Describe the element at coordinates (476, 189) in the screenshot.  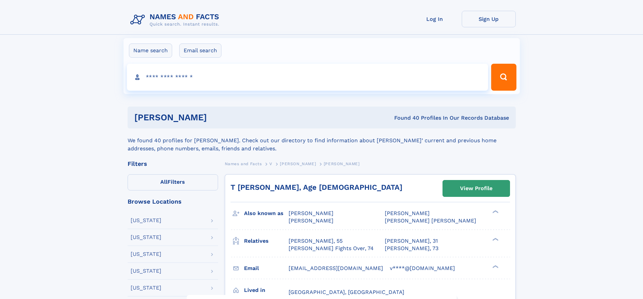
I see `div: View Profile` at that location.